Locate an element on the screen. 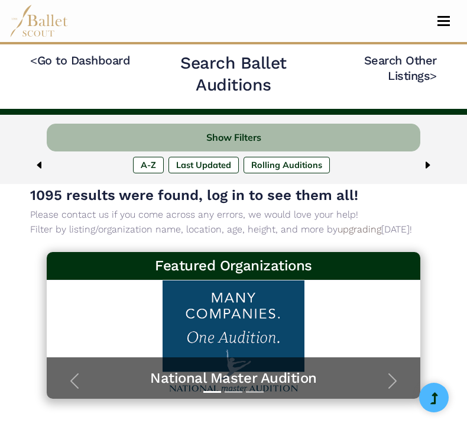 The width and height of the screenshot is (467, 423). button: Slide 2 is located at coordinates (234, 392).